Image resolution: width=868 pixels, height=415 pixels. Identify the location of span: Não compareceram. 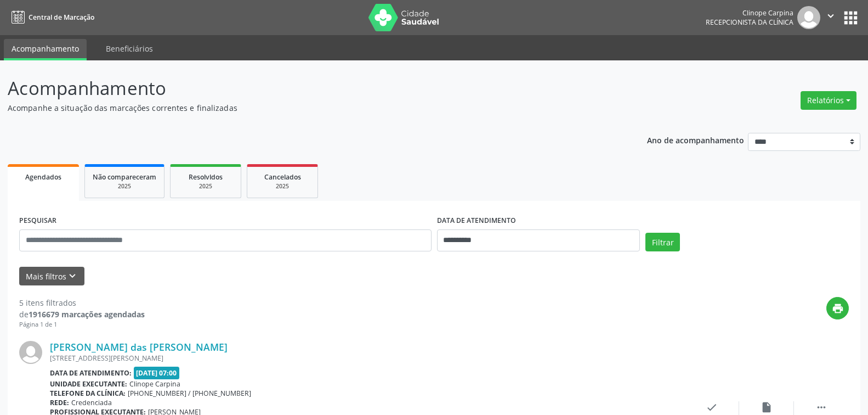
(125, 177).